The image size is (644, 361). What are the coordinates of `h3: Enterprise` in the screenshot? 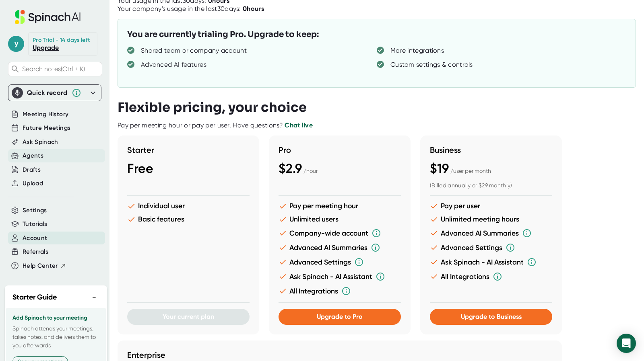 It's located at (339, 356).